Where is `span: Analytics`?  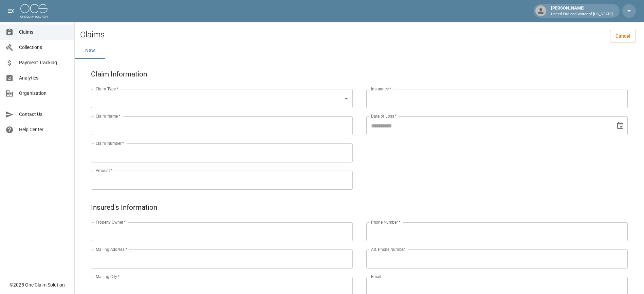
span: Analytics is located at coordinates (44, 78).